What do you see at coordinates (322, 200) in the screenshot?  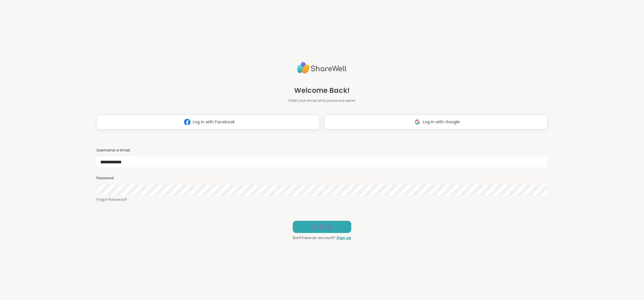 I see `a: Forgot Password?` at bounding box center [322, 200].